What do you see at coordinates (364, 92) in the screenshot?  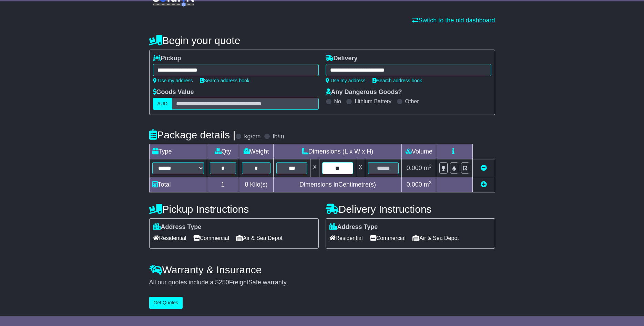 I see `label: Any Dangerous Goods?` at bounding box center [364, 92].